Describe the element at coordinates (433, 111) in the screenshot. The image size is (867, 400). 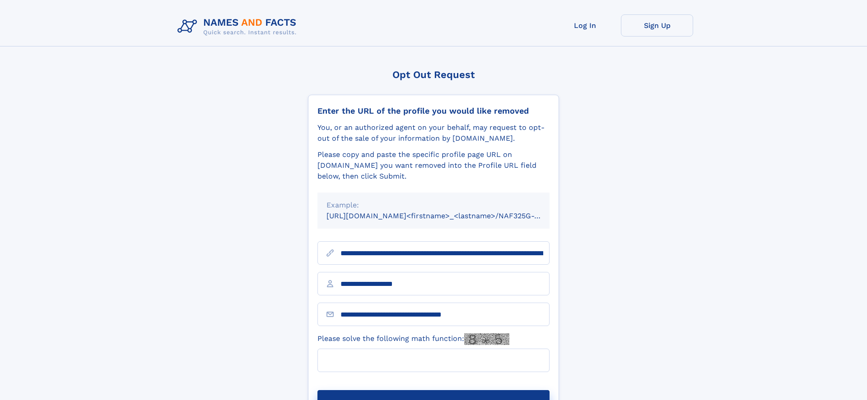
I see `div: Enter the URL of the profile you would like removed` at that location.